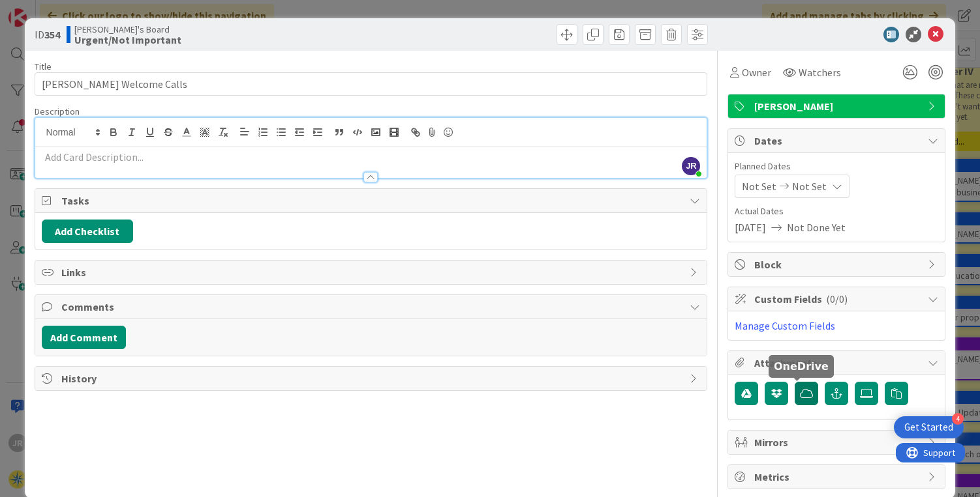  Describe the element at coordinates (816, 228) in the screenshot. I see `span: Not Done Yet` at that location.